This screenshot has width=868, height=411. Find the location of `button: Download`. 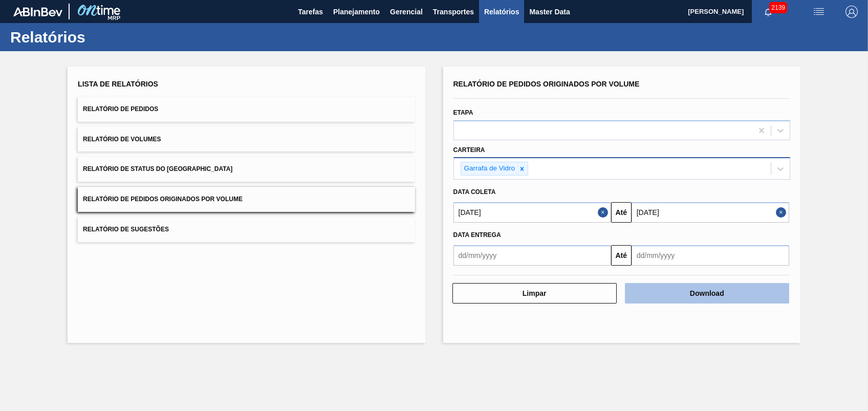

button: Download is located at coordinates (707, 294).